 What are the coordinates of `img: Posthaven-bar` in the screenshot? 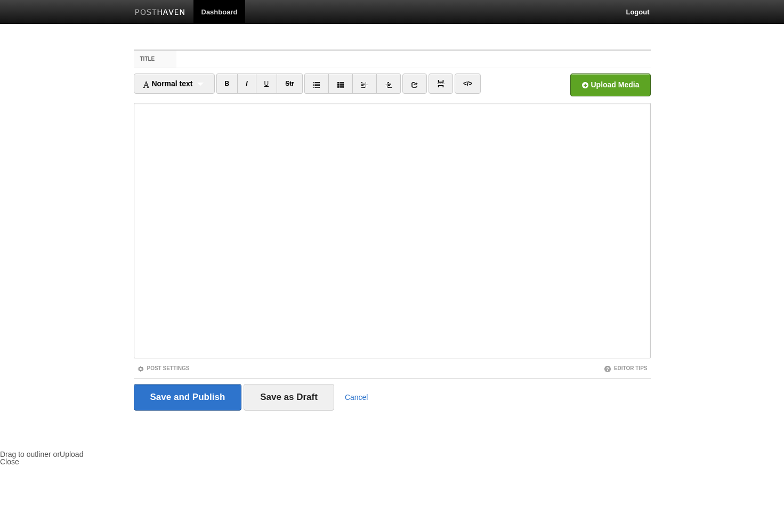 It's located at (160, 13).